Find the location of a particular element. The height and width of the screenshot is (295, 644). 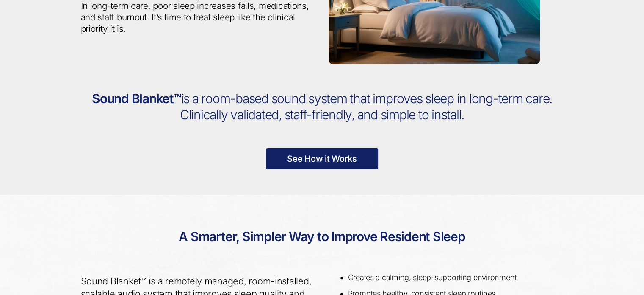

span: How did you hear about us? is located at coordinates (276, 73).